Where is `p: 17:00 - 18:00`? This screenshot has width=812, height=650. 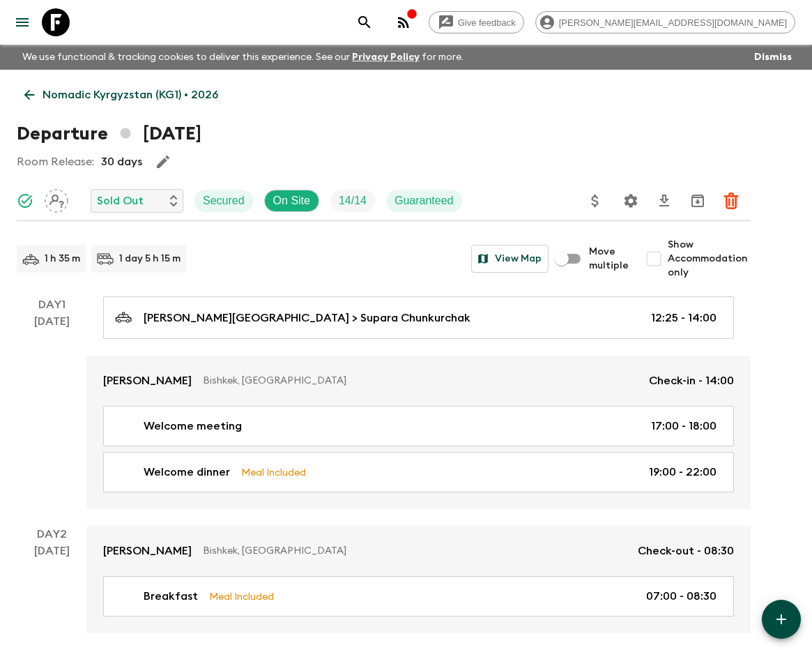 p: 17:00 - 18:00 is located at coordinates (684, 426).